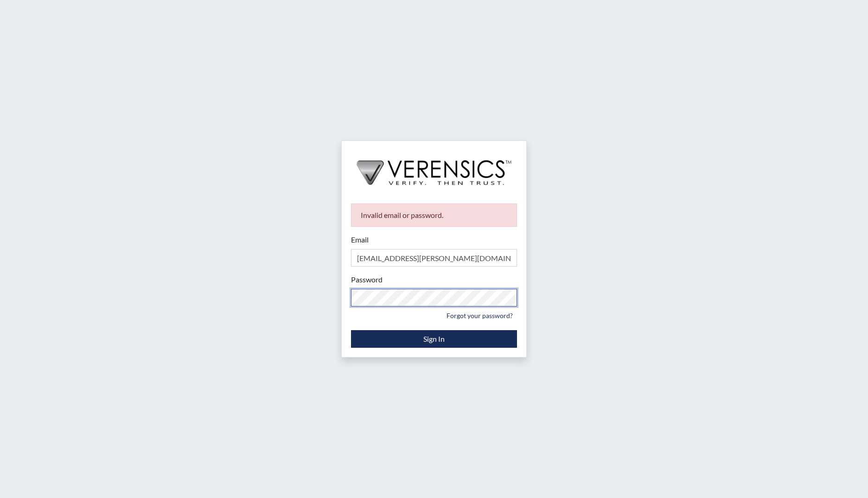 The width and height of the screenshot is (868, 498). What do you see at coordinates (360, 240) in the screenshot?
I see `label: Email` at bounding box center [360, 240].